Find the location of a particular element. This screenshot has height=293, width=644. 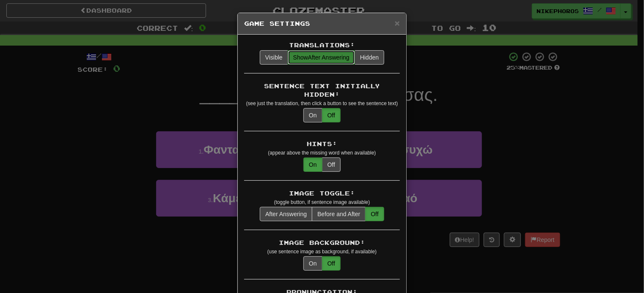

div: Hints: is located at coordinates (322, 144).